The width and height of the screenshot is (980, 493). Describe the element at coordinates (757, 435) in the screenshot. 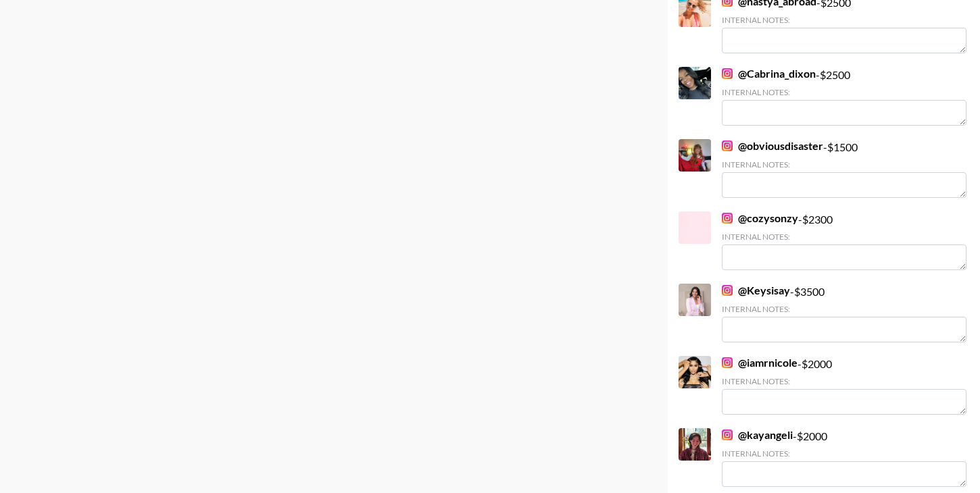

I see `a: @kayangeli` at that location.